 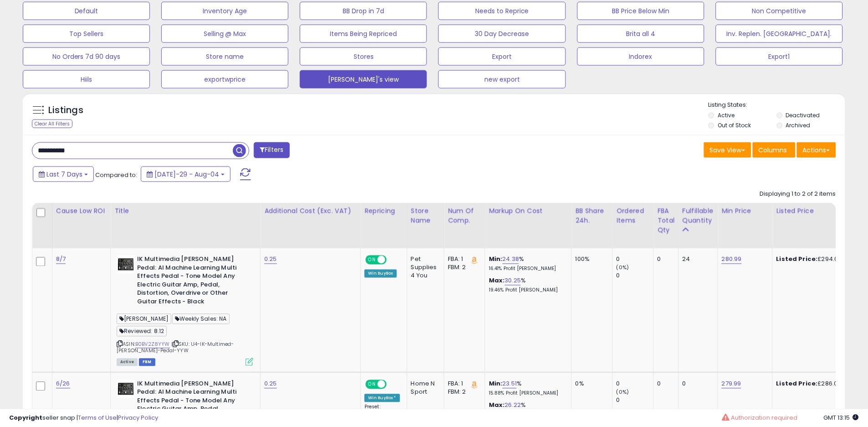 I want to click on p: Listing States:, so click(x=776, y=105).